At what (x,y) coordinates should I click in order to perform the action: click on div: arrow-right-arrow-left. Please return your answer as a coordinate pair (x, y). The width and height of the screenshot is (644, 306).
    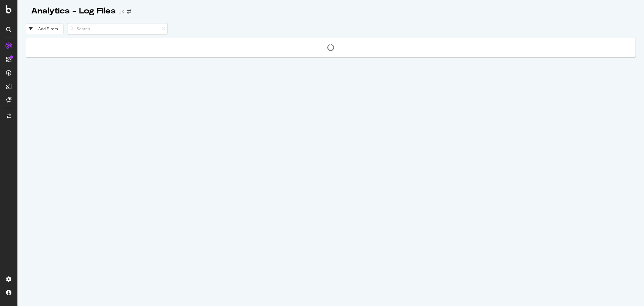
    Looking at the image, I should click on (129, 12).